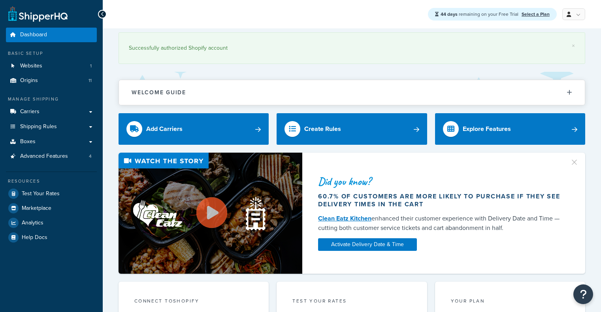  I want to click on a: Marketplace, so click(51, 209).